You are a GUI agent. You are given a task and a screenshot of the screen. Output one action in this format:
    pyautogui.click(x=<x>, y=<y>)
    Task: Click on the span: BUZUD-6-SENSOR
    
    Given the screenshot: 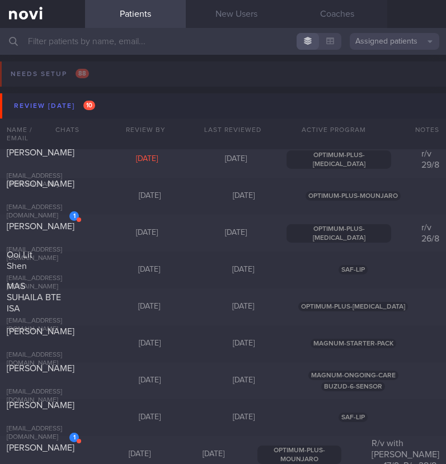 What is the action you would take?
    pyautogui.click(x=353, y=386)
    